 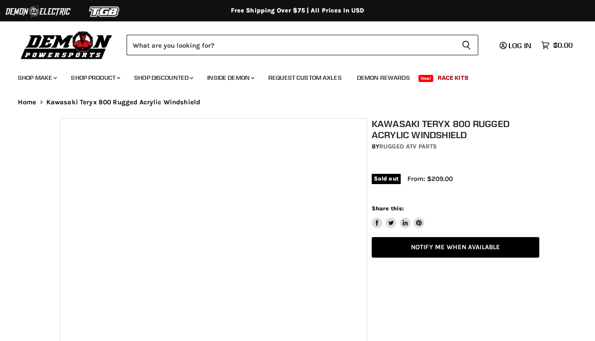 I want to click on img: TGB Logo 2, so click(x=105, y=12).